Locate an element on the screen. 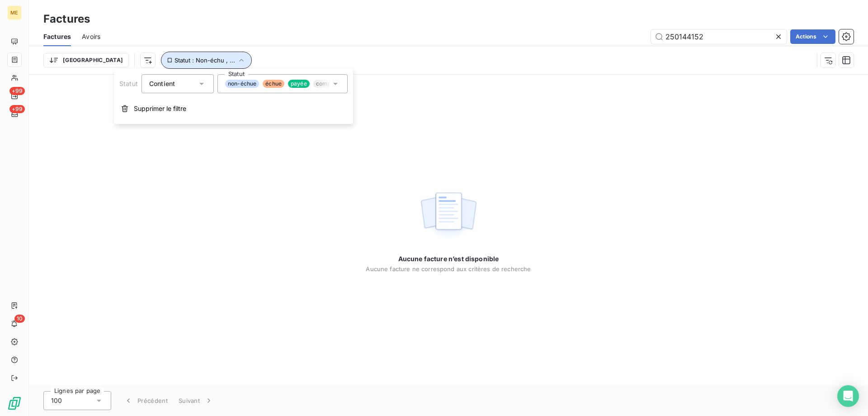 This screenshot has width=868, height=416. span: 10 is located at coordinates (19, 319).